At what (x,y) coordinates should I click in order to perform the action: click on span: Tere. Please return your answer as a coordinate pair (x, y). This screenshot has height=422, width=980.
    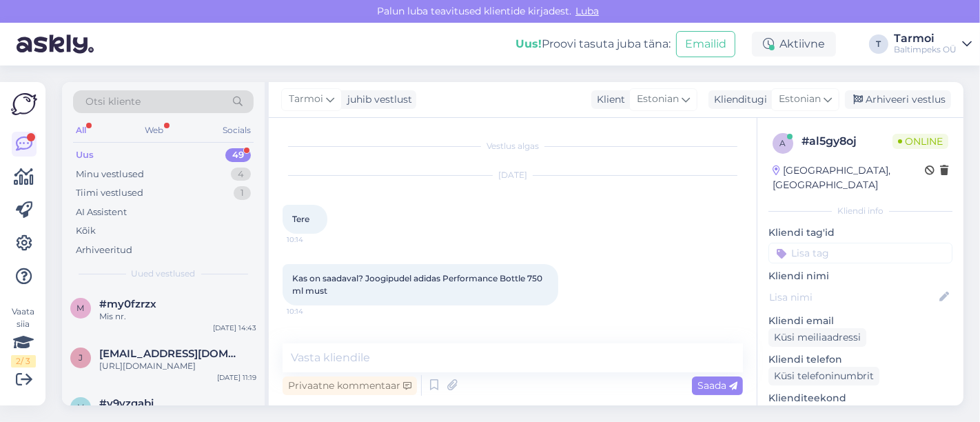
    Looking at the image, I should click on (300, 219).